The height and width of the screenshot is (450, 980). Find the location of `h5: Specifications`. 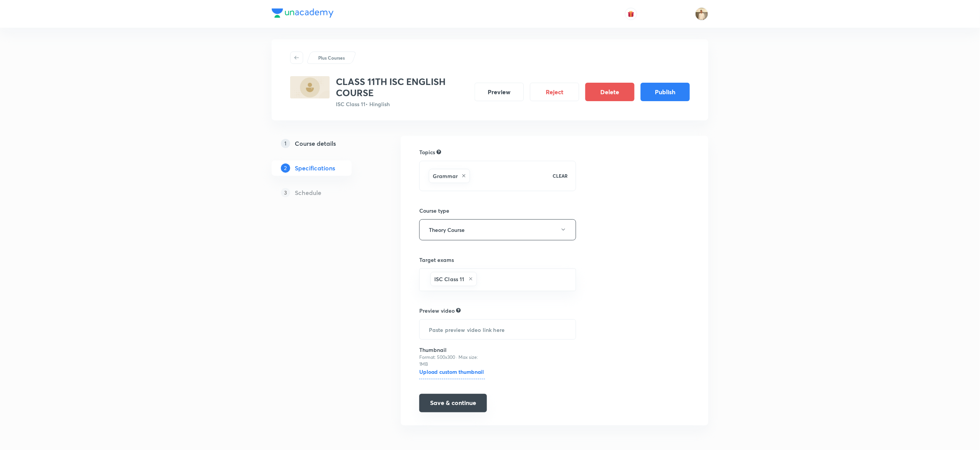

h5: Specifications is located at coordinates (315, 168).